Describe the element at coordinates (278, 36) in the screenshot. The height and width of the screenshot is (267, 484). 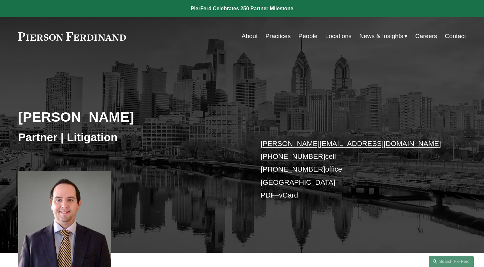
I see `a: Practices` at that location.